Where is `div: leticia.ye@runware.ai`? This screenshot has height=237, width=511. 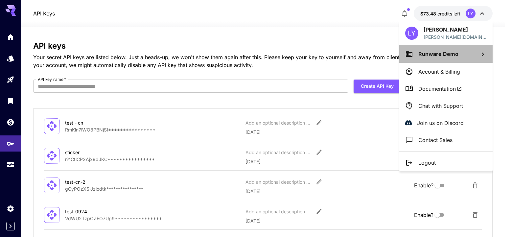 div: leticia.ye@runware.ai is located at coordinates (455, 37).